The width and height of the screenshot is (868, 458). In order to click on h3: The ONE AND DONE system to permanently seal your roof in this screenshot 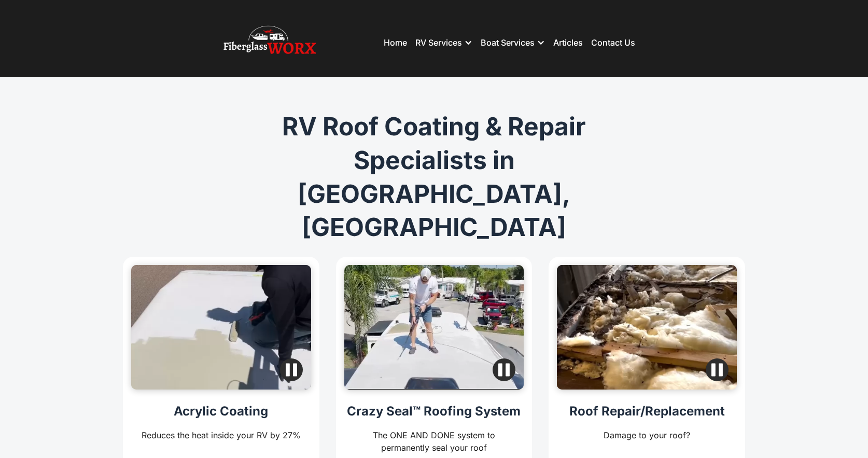, I will do `click(434, 441)`.